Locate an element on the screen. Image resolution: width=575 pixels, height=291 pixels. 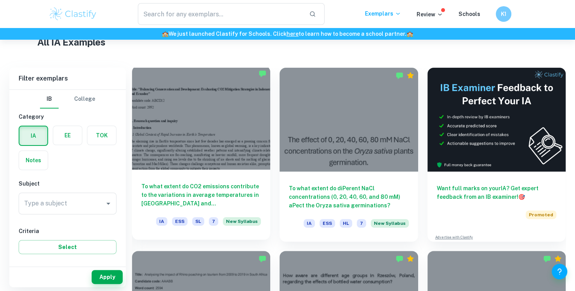
button: Notes is located at coordinates (33, 160).